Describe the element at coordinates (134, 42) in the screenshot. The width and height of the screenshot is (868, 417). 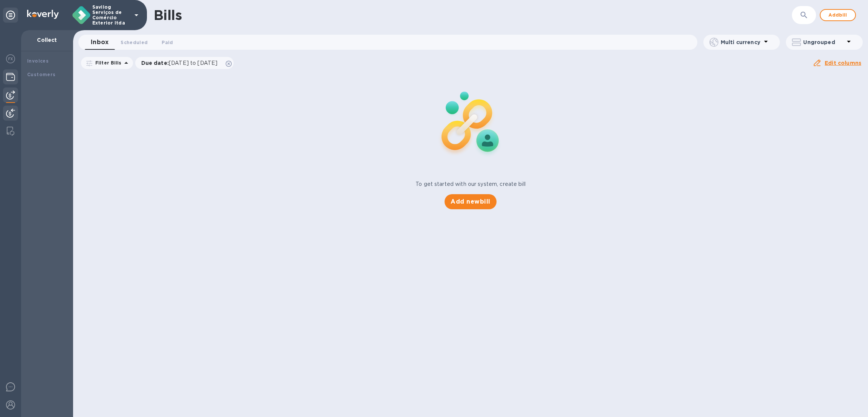
I see `span: Scheduled` at that location.